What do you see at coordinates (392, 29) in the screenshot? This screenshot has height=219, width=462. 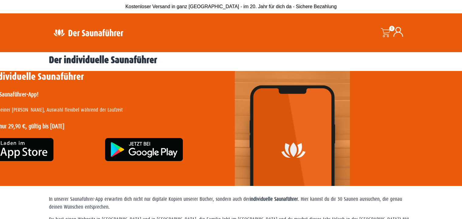 I see `span: 0` at bounding box center [392, 29].